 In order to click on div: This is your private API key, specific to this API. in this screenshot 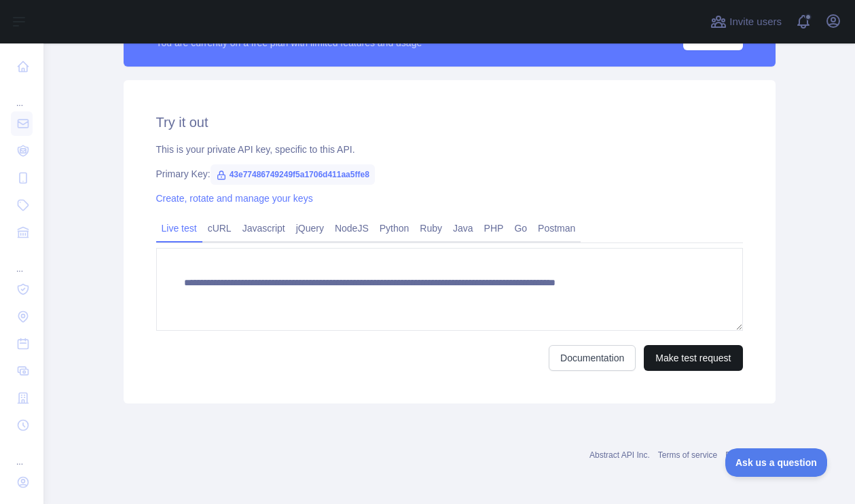, I will do `click(450, 149)`.